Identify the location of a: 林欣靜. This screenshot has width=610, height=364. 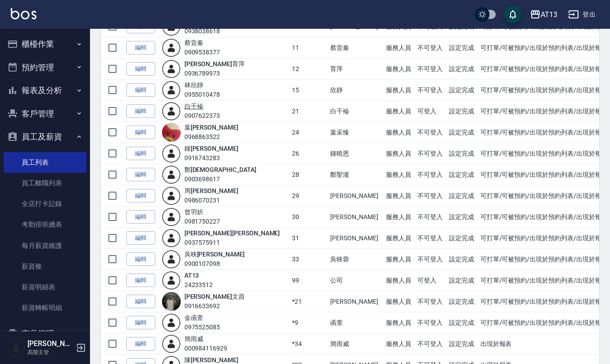
(194, 85).